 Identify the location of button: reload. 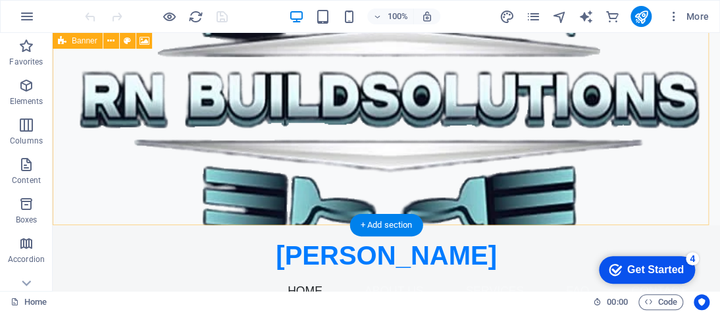
(195, 16).